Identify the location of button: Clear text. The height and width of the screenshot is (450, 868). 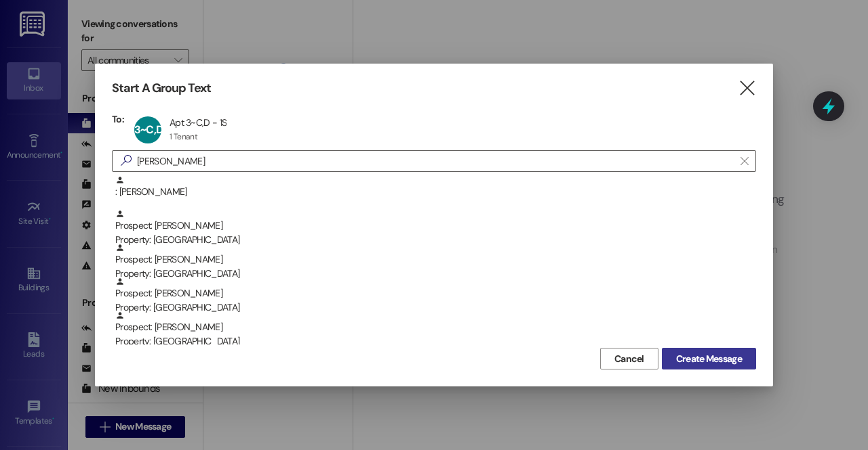
(744, 161).